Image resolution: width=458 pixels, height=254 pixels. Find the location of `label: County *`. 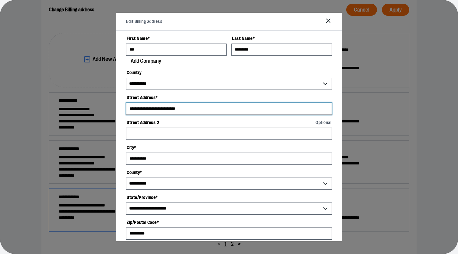

label: County * is located at coordinates (229, 172).